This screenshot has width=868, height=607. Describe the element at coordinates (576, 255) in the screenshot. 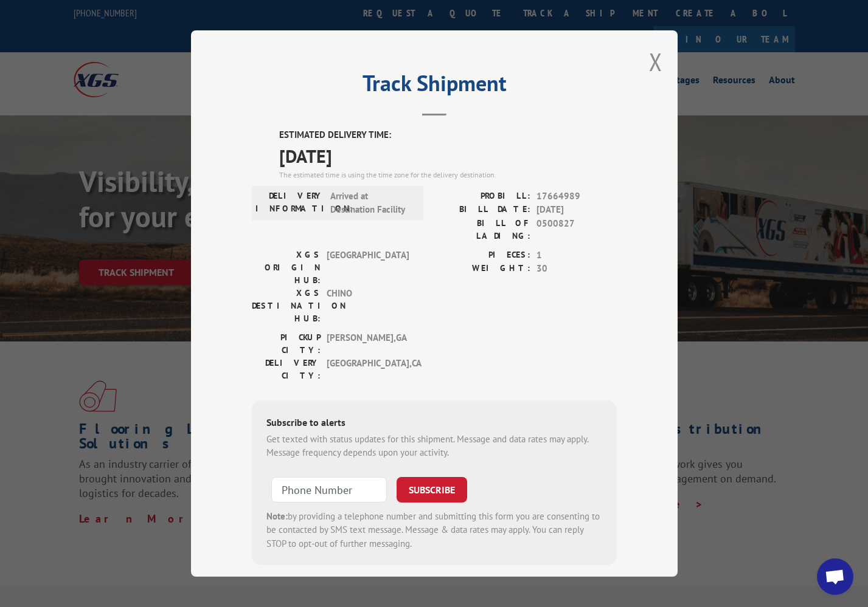

I see `span: 1` at that location.